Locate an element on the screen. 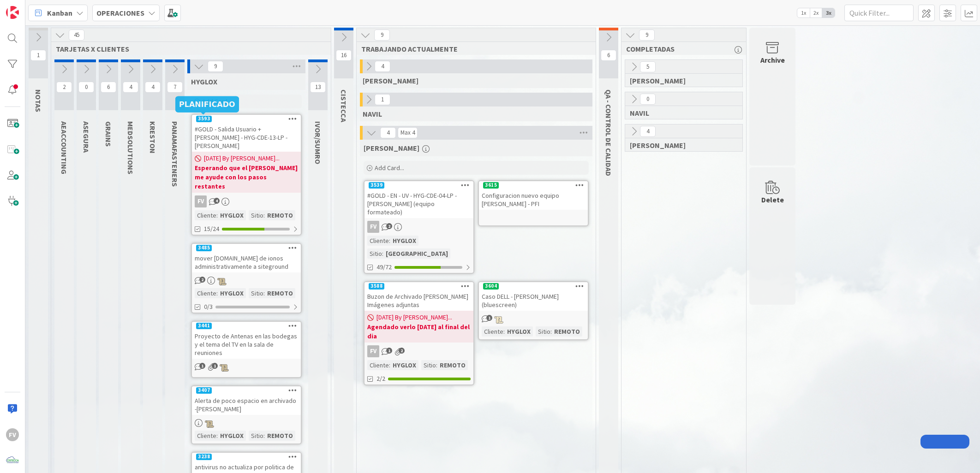 The width and height of the screenshot is (980, 473). span: Kanban is located at coordinates (60, 13).